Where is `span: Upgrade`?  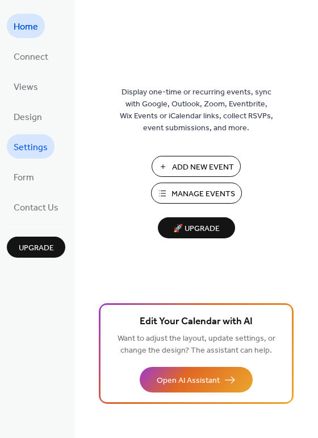 span: Upgrade is located at coordinates (36, 248).